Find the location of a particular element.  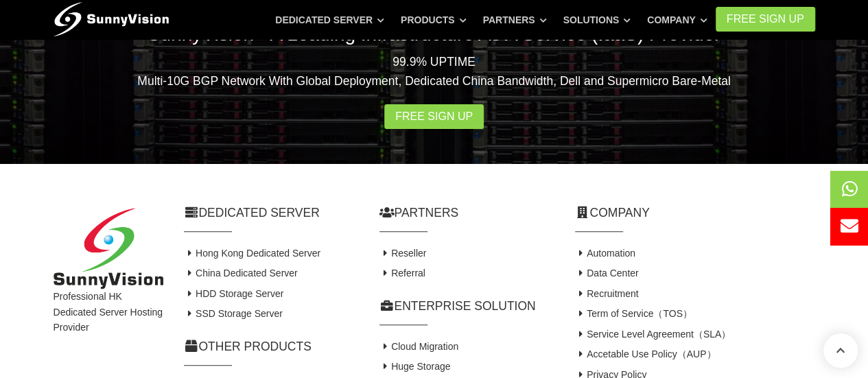

h2: Enterprise Solution is located at coordinates (467, 305).